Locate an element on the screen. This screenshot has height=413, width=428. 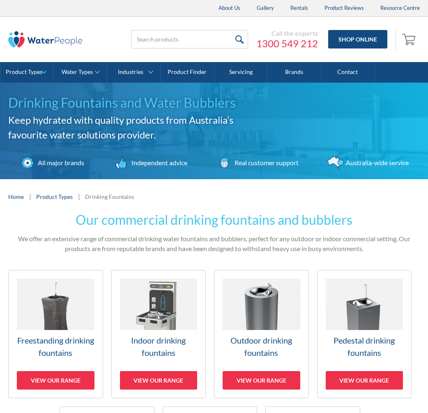
p: We offer an extensive range of commercial drinking water fountains and bubblers, perfect for any ... is located at coordinates (214, 244).